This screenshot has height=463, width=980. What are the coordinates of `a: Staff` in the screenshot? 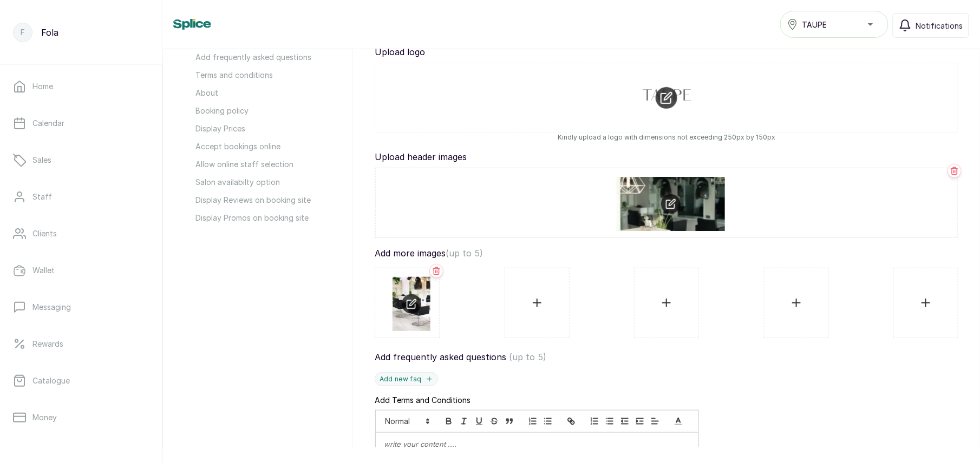 It's located at (80, 197).